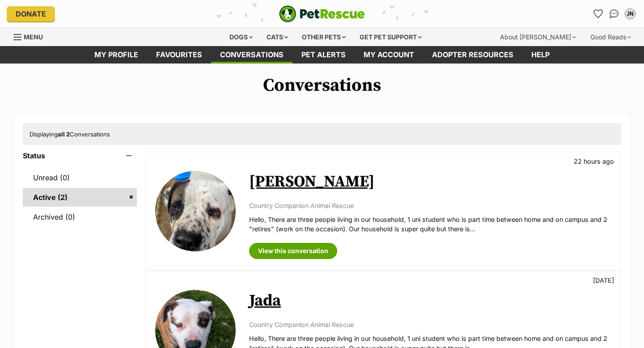 This screenshot has height=348, width=644. What do you see at coordinates (79, 217) in the screenshot?
I see `a: Archived (0)` at bounding box center [79, 217].